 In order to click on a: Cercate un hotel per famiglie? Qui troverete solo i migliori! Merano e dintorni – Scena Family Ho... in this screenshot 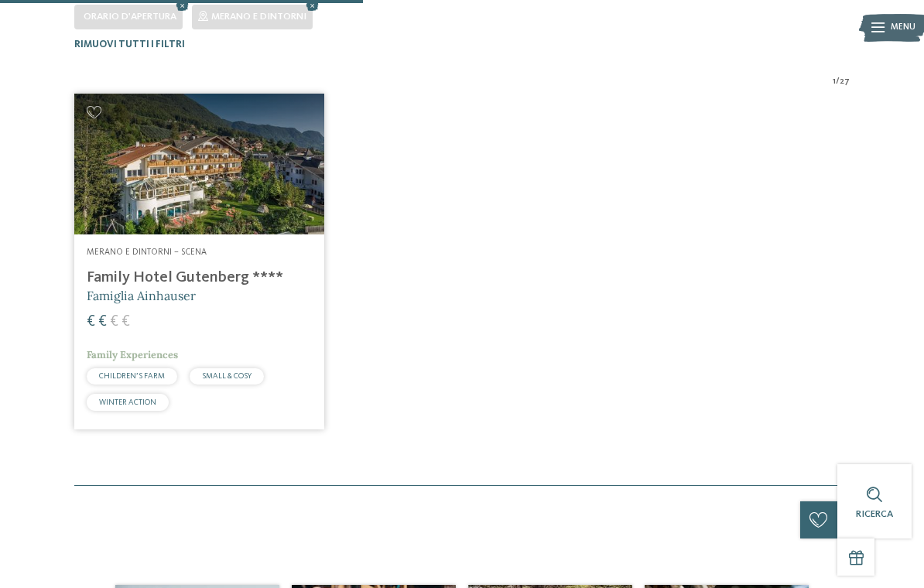, I will do `click(199, 261)`.